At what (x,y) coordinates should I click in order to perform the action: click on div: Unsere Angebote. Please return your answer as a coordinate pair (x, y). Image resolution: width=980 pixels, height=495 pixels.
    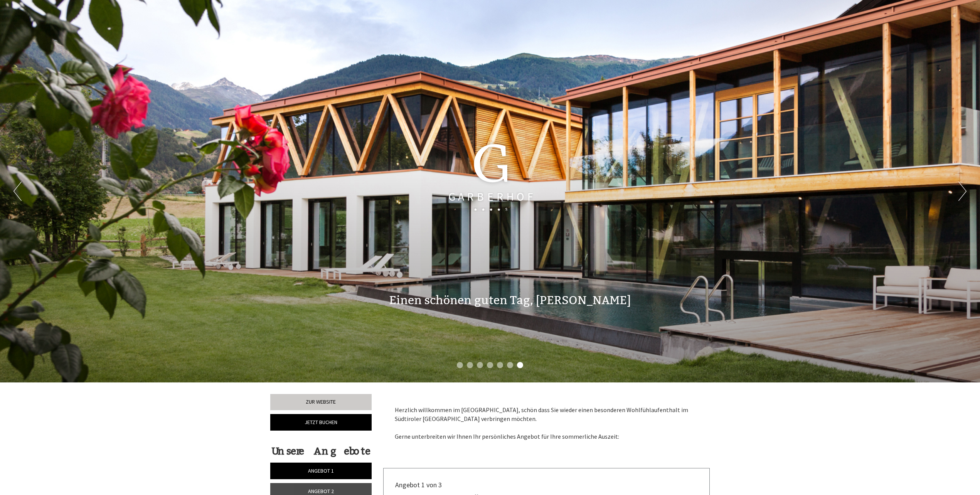
    Looking at the image, I should click on (320, 451).